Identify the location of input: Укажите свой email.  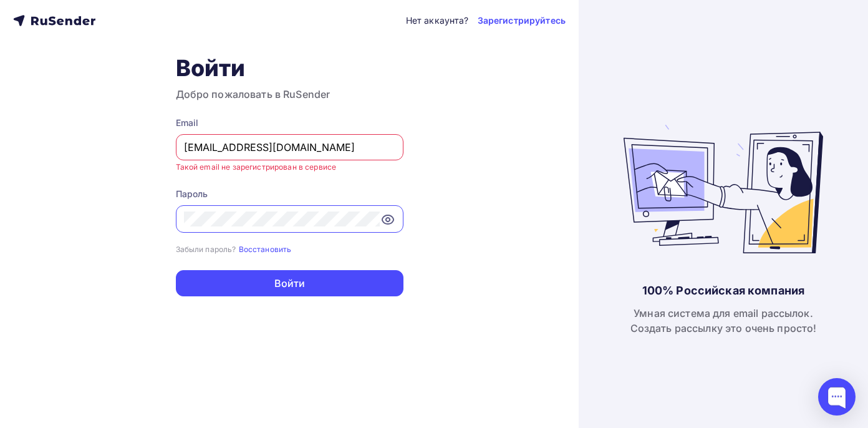
(289, 147).